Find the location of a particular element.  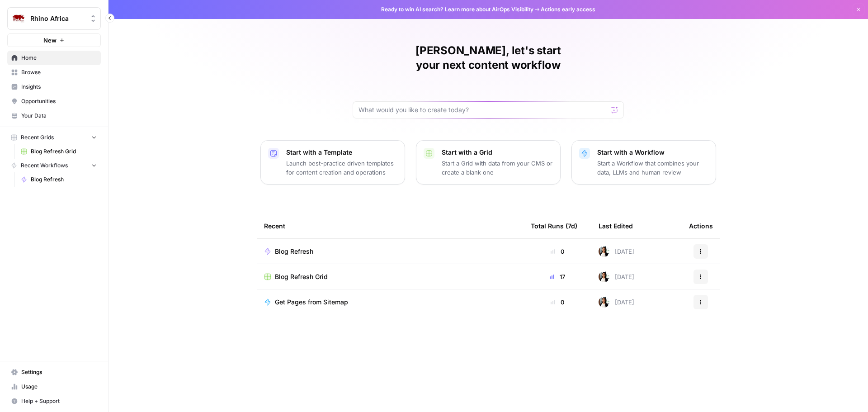

span: Get Pages from Sitemap is located at coordinates (312, 302).